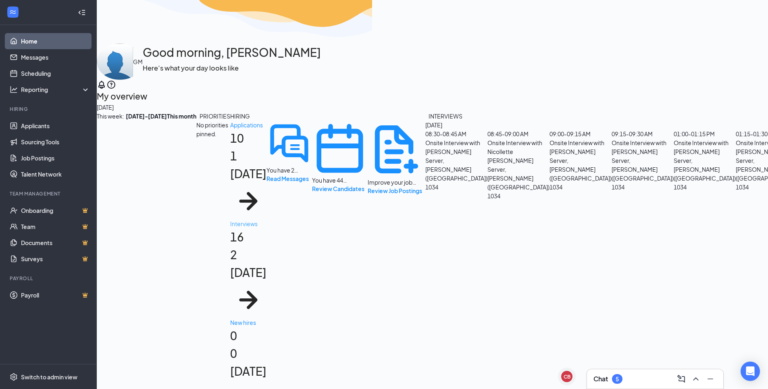  Describe the element at coordinates (14, 377) in the screenshot. I see `svg: Settings` at that location.